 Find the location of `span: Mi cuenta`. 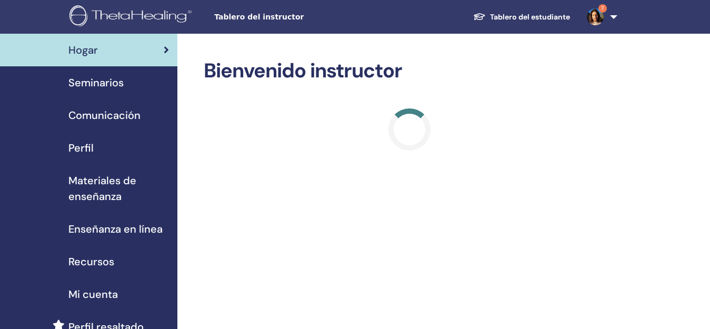

span: Mi cuenta is located at coordinates (93, 294).